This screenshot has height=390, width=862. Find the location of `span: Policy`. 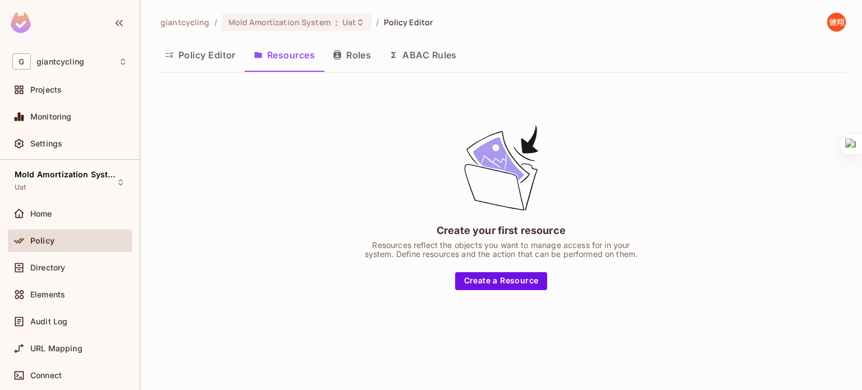

span: Policy is located at coordinates (42, 241).